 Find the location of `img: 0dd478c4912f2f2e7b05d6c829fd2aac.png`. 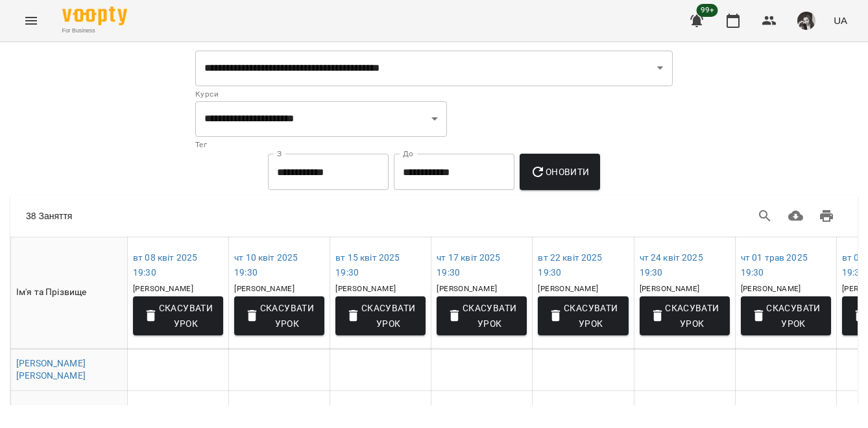

img: 0dd478c4912f2f2e7b05d6c829fd2aac.png is located at coordinates (806, 21).